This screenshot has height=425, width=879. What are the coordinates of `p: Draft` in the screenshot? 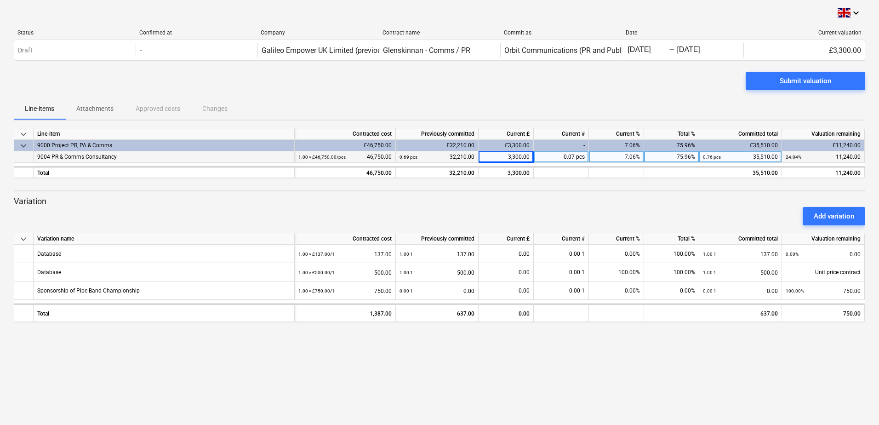 It's located at (25, 50).